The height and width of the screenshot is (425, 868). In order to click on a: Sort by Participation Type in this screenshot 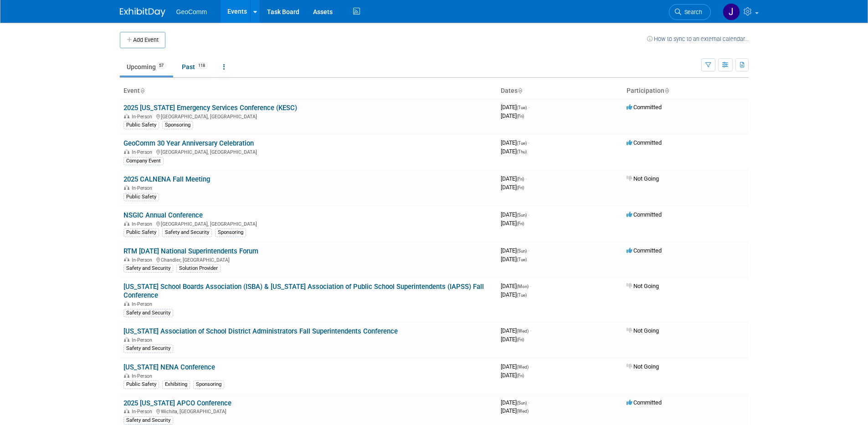, I will do `click(667, 90)`.